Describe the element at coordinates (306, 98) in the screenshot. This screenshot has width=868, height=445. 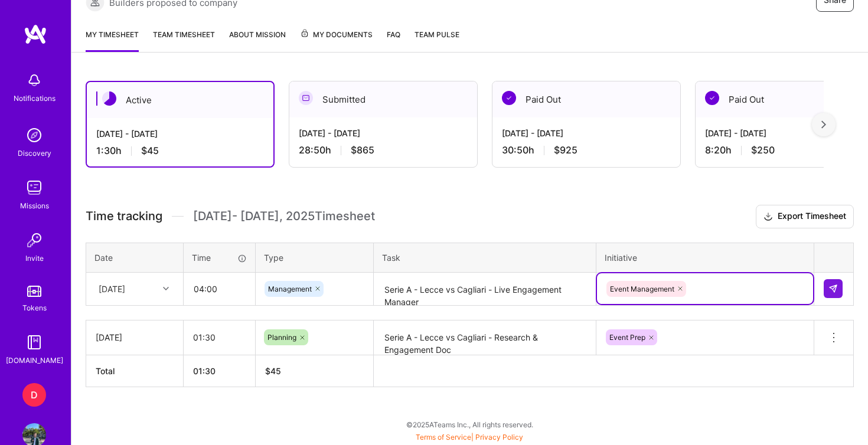
I see `img: Submitted` at that location.